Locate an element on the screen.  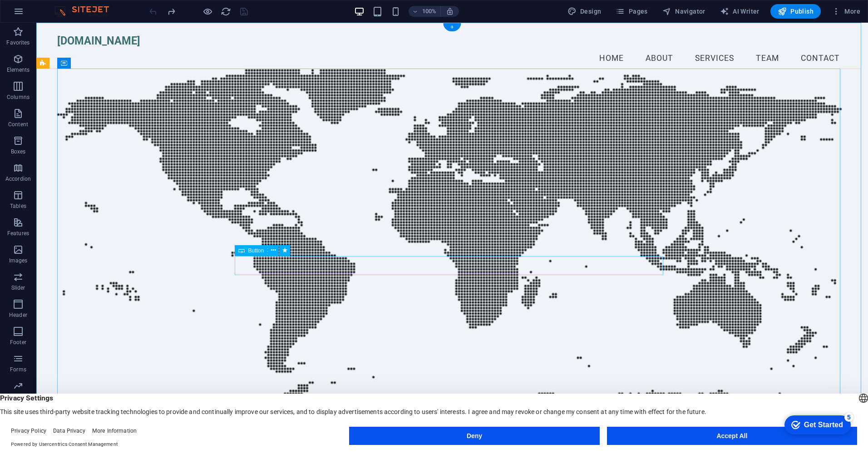
p: Slider is located at coordinates (18, 288).